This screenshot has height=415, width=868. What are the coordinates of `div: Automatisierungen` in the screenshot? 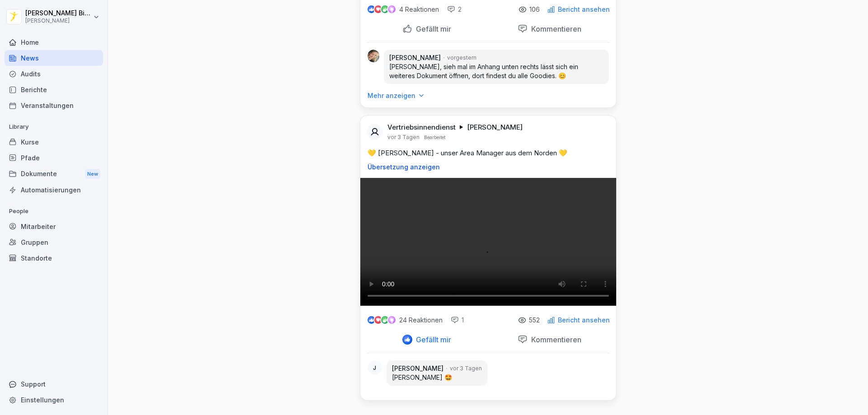 It's located at (54, 189).